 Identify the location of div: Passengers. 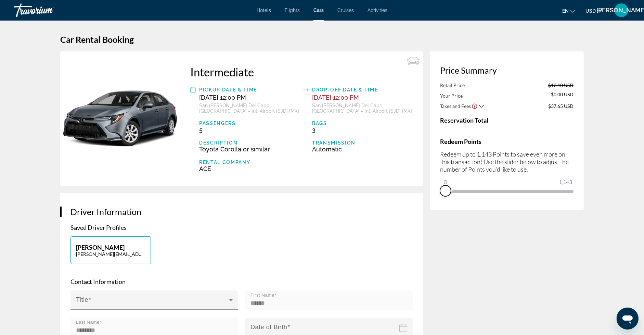
(250, 123).